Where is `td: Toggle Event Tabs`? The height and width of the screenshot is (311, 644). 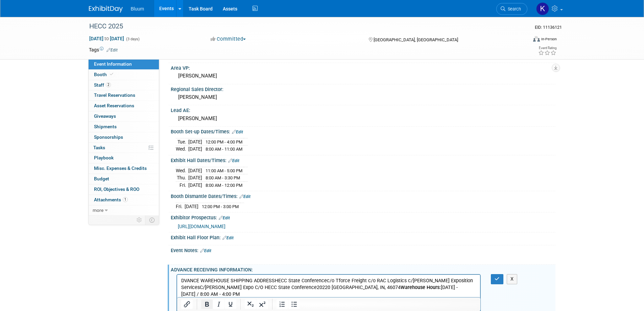
td: Toggle Event Tabs is located at coordinates (152, 220).